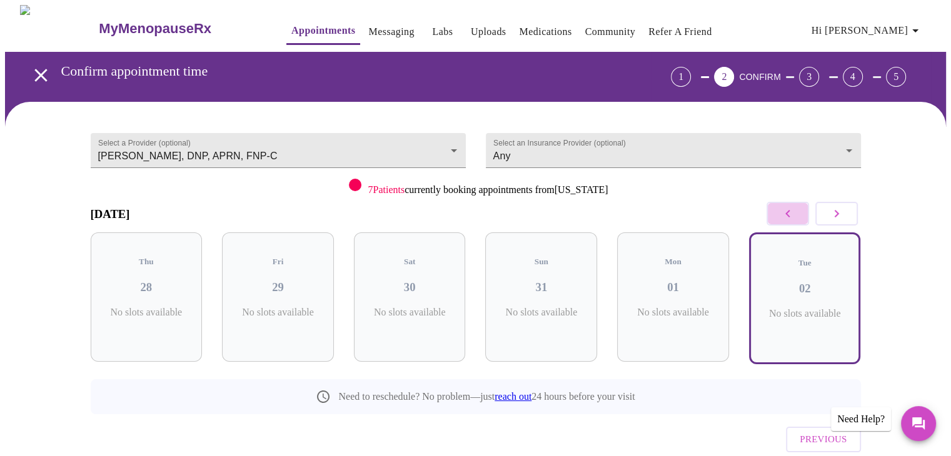  I want to click on h5: Thu, so click(146, 262).